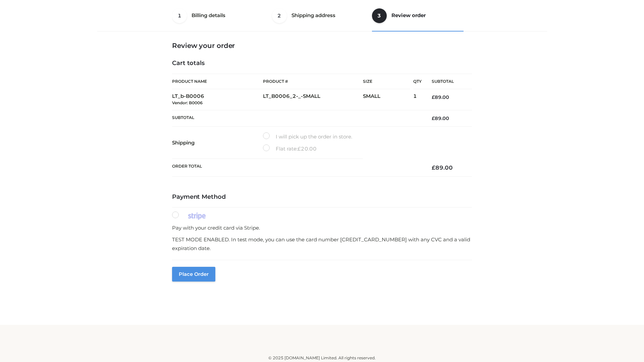 The image size is (644, 362). Describe the element at coordinates (322, 198) in the screenshot. I see `h4: Payment Method` at that location.